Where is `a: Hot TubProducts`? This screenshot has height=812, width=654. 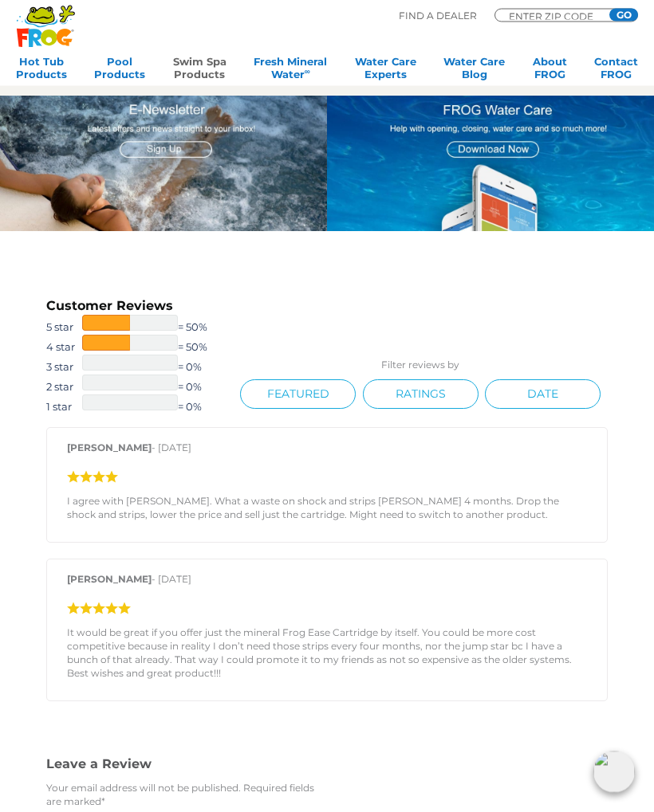
a: Hot TubProducts is located at coordinates (41, 71).